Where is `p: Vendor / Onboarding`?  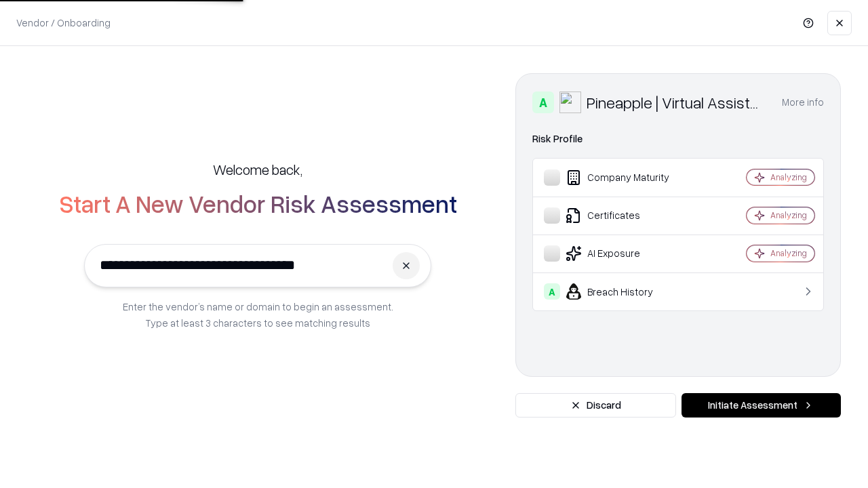
p: Vendor / Onboarding is located at coordinates (63, 23).